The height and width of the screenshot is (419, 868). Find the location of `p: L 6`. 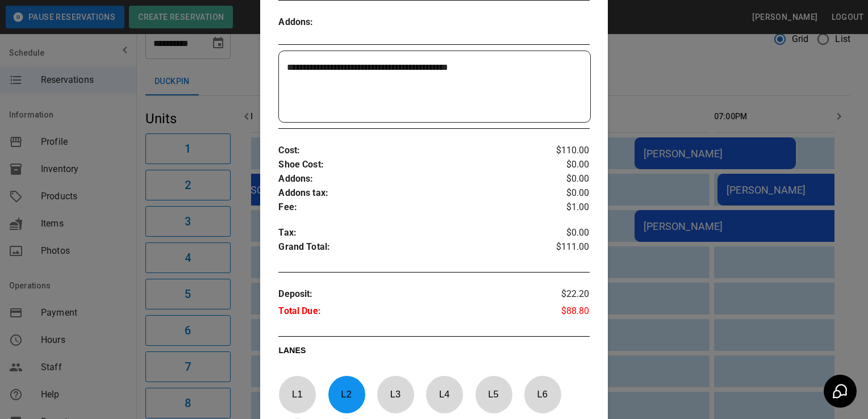

p: L 6 is located at coordinates (543, 394).